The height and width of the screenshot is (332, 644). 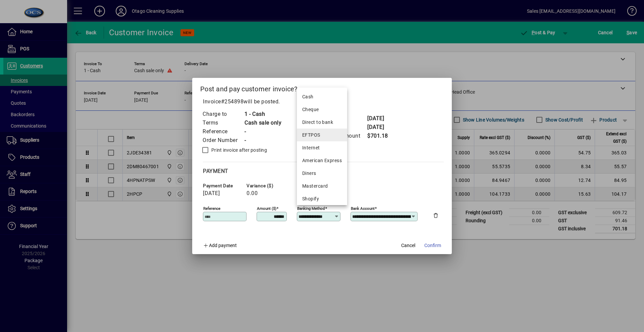 What do you see at coordinates (322, 148) in the screenshot?
I see `div: Internet` at bounding box center [322, 148].